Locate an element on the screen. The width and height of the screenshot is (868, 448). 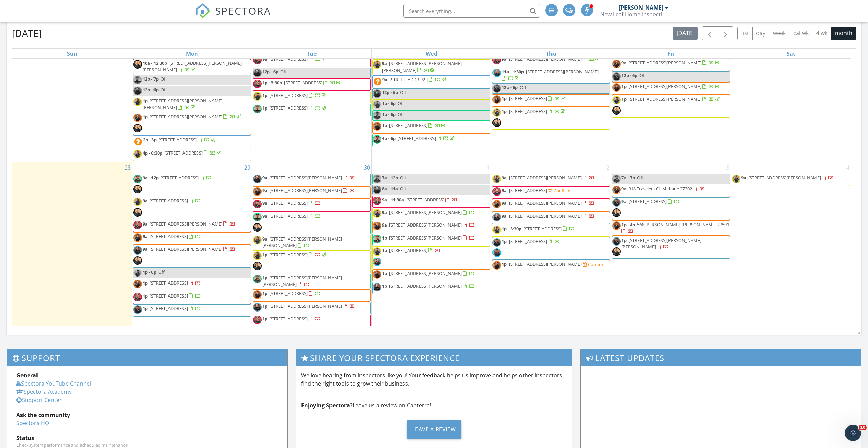
button: 4 wk is located at coordinates (821, 33).